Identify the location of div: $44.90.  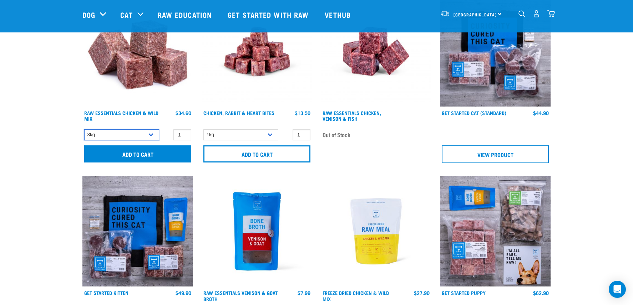
(541, 113).